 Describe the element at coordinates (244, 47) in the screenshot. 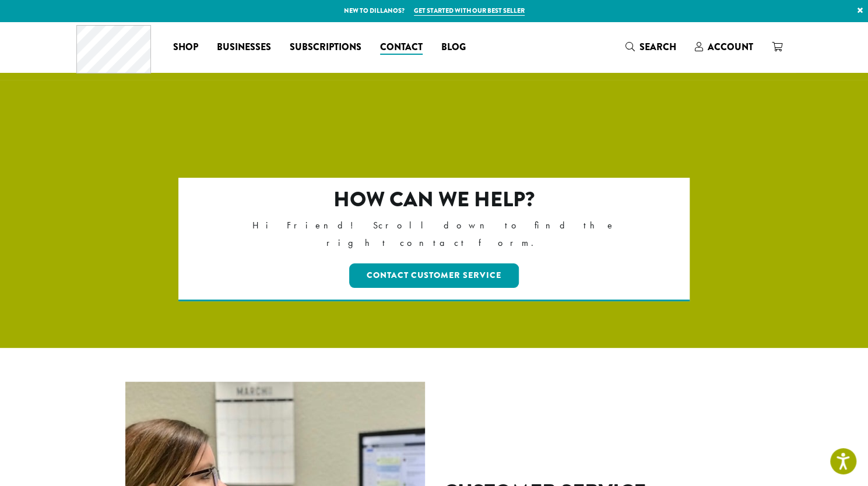

I see `span: Businesses` at that location.